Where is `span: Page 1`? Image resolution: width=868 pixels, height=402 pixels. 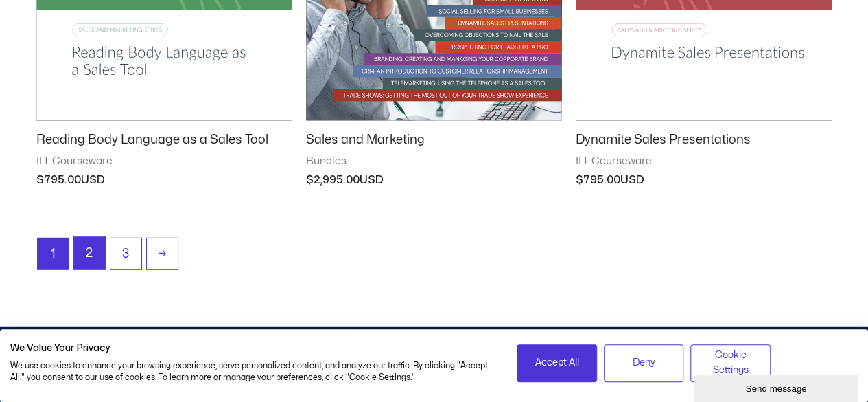
span: Page 1 is located at coordinates (53, 253).